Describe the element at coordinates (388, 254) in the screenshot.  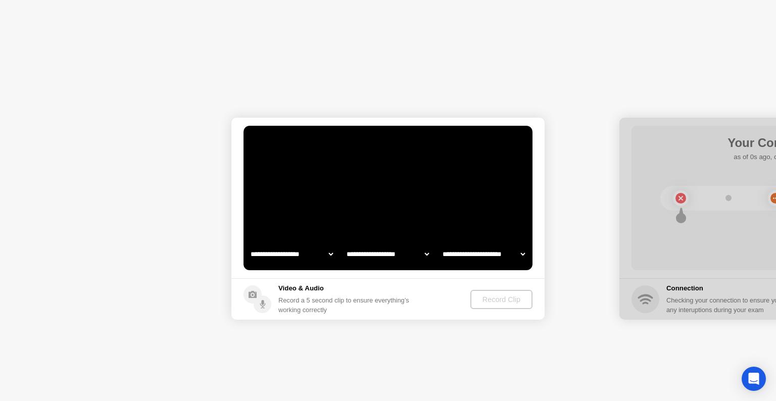
I see `select: Available speakers` at that location.